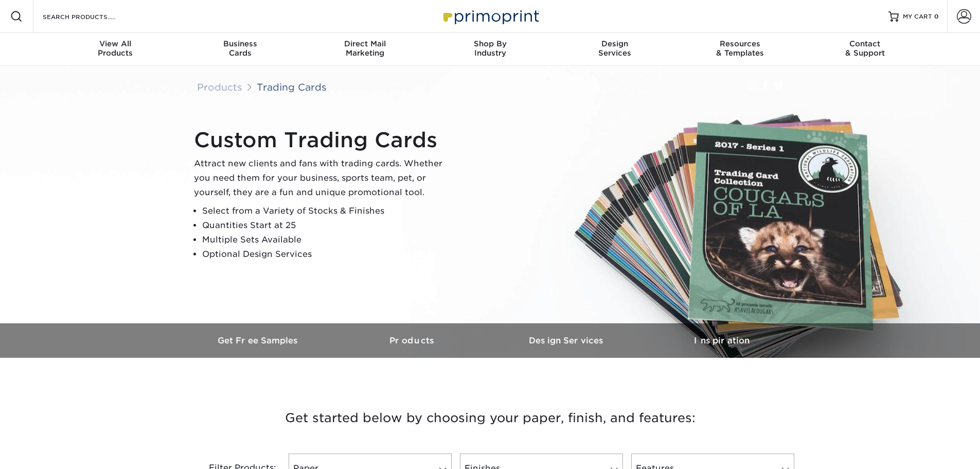  What do you see at coordinates (865, 49) in the screenshot?
I see `a: Contact& Support` at bounding box center [865, 49].